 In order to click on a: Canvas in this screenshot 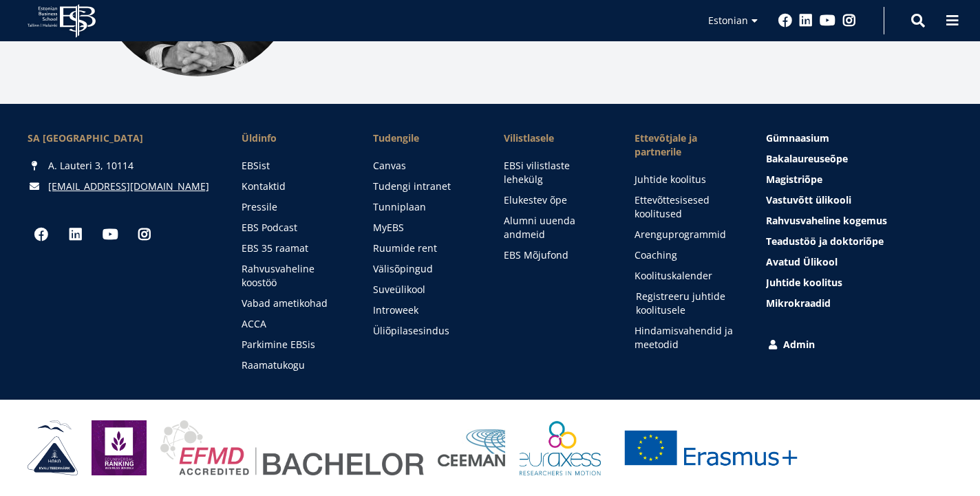, I will do `click(425, 166)`.